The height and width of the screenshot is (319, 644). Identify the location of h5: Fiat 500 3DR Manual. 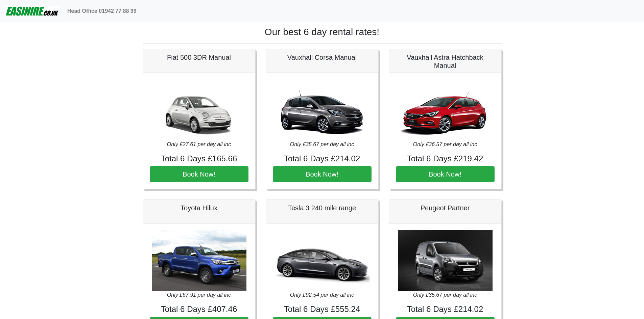
(199, 57).